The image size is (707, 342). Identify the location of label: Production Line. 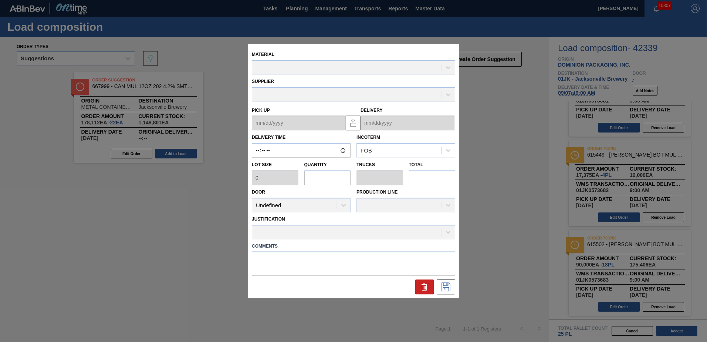
(377, 192).